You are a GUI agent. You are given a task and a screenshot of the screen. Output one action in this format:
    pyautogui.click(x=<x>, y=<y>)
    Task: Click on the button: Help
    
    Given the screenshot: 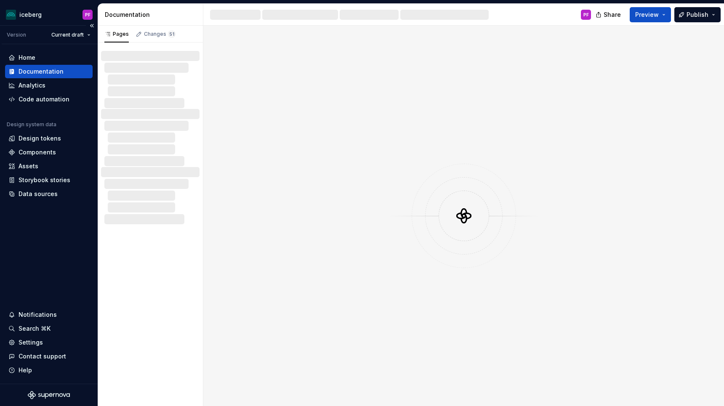 What is the action you would take?
    pyautogui.click(x=49, y=370)
    